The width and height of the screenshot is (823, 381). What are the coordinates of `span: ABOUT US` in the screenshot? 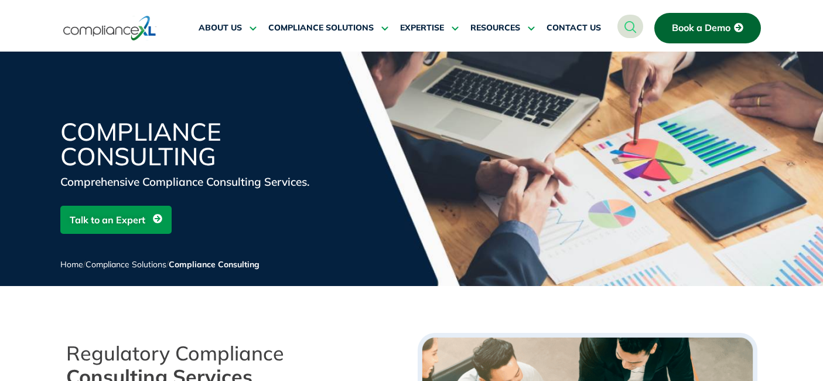 It's located at (220, 28).